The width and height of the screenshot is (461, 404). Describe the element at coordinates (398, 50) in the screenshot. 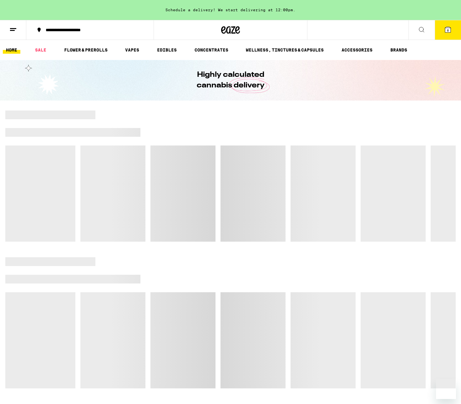

I see `a: BRANDS` at that location.